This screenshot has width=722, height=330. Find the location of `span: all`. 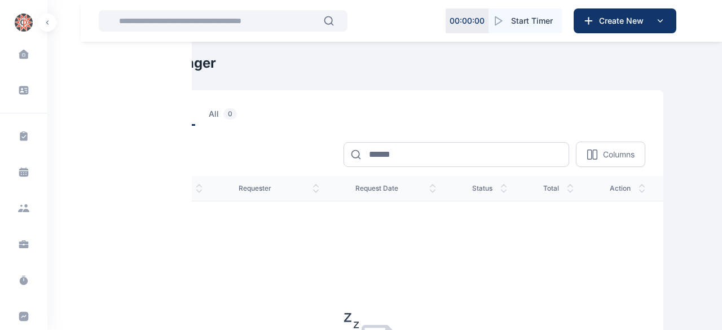

span: all is located at coordinates (225, 117).